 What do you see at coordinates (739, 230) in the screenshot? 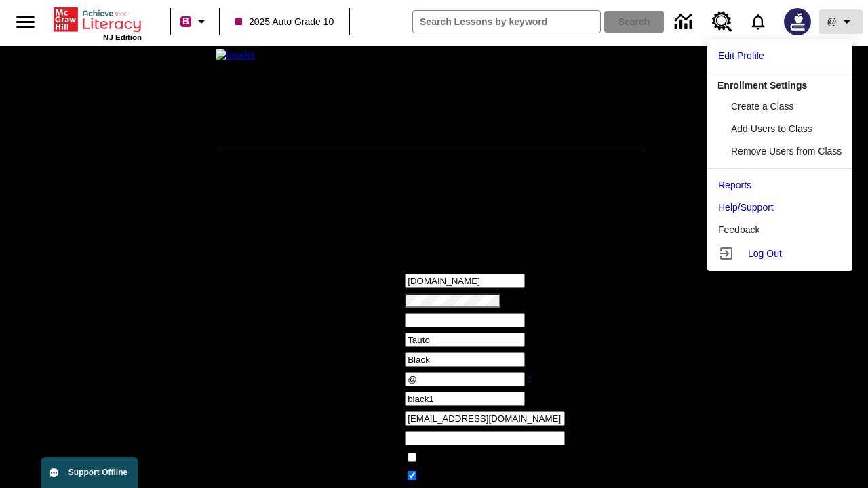
I see `span: Feedback` at bounding box center [739, 230].